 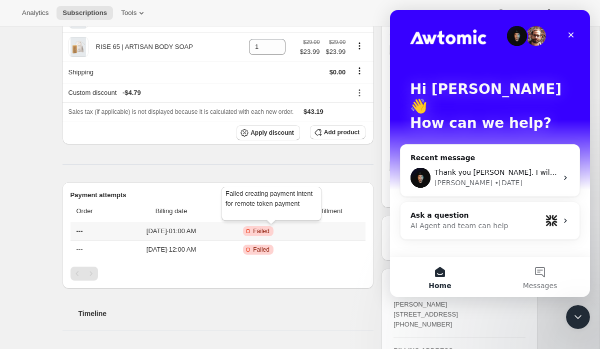 What do you see at coordinates (171, 211) in the screenshot?
I see `span: Billing date` at bounding box center [171, 211].